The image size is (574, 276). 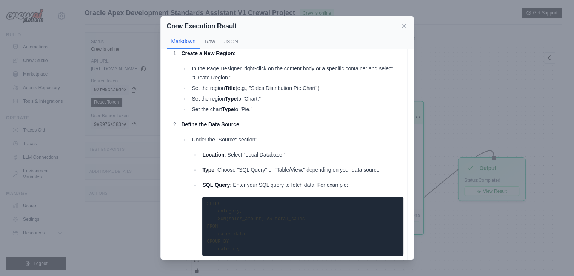 What do you see at coordinates (207, 53) in the screenshot?
I see `strong: Create a New Region` at bounding box center [207, 53].